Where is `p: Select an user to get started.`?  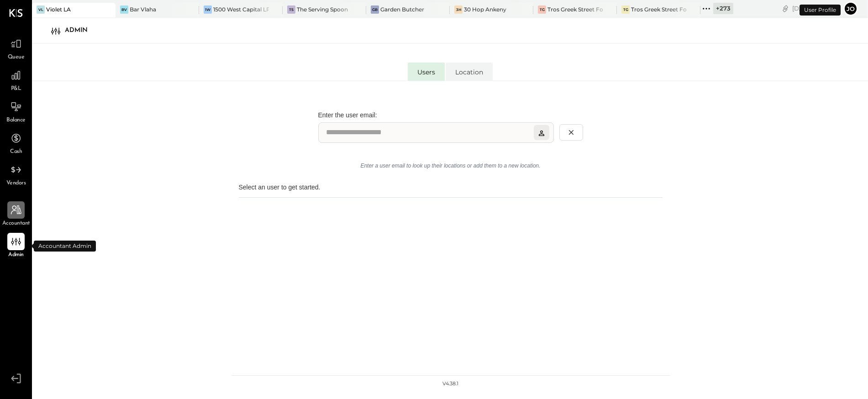 p: Select an user to get started. is located at coordinates (451, 187).